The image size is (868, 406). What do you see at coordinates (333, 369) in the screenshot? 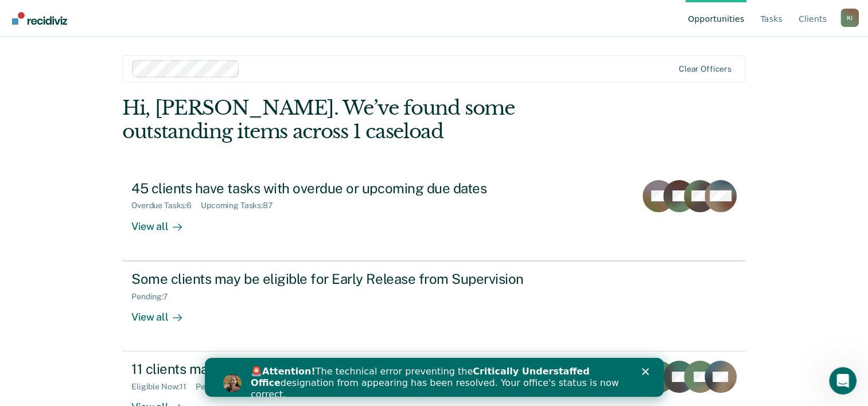
I see `div: 11 clients may be eligible for Annual Report Status` at bounding box center [333, 369].